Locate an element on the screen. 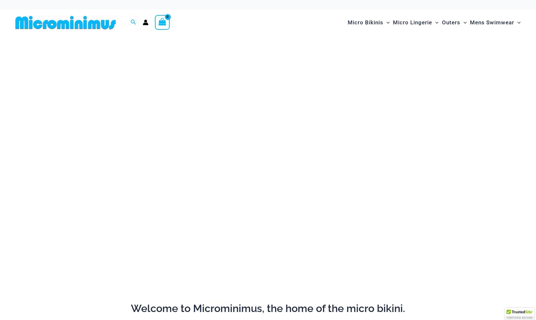 The image size is (536, 320). span: Mens Swimwear is located at coordinates (492, 22).